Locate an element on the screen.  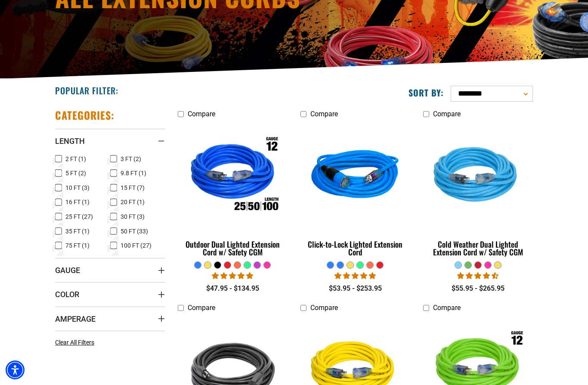
span: 75 FT (1) is located at coordinates (77, 245).